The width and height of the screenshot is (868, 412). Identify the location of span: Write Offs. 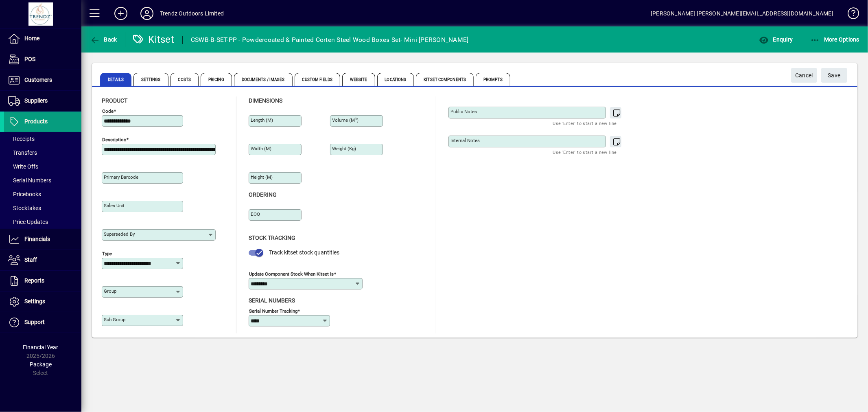
(23, 167).